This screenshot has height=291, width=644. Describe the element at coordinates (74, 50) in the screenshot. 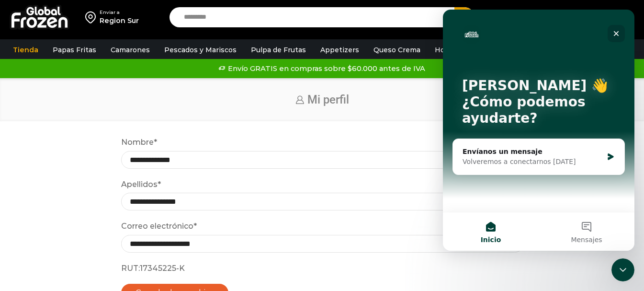

I see `a: Papas Fritas` at that location.